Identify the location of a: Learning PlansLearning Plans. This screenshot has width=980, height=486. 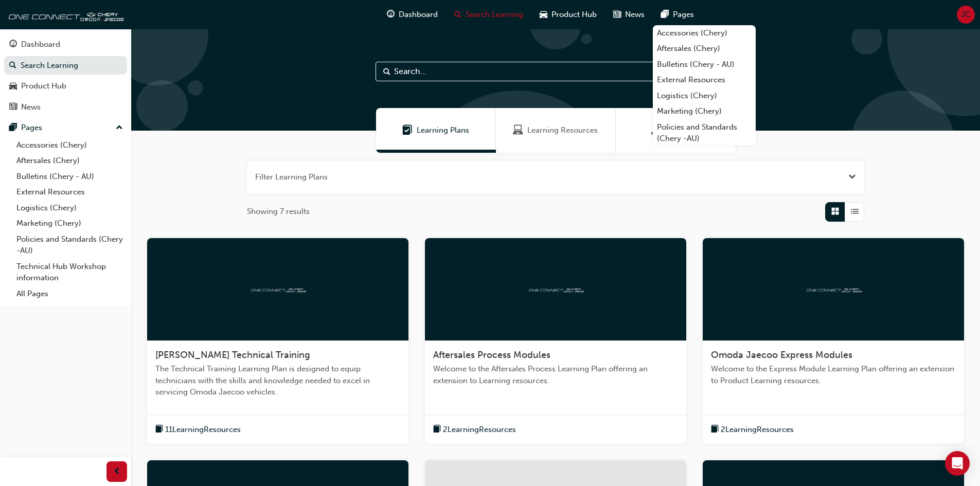
(436, 130).